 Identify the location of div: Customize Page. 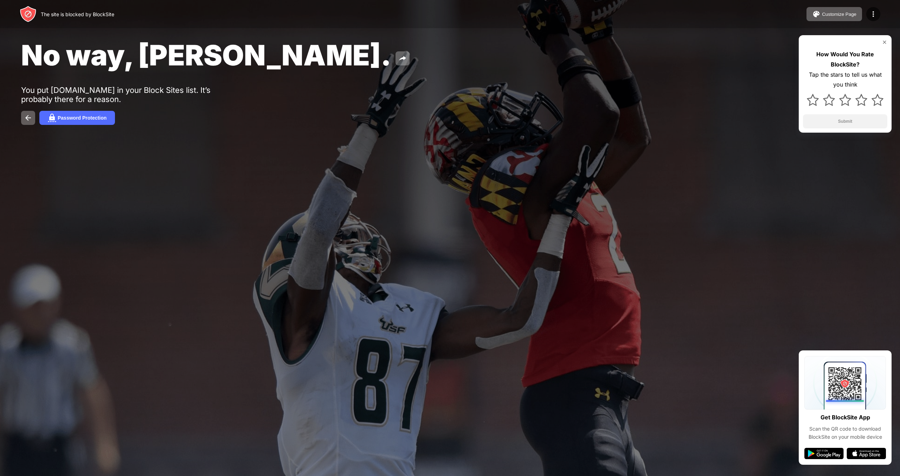
(839, 14).